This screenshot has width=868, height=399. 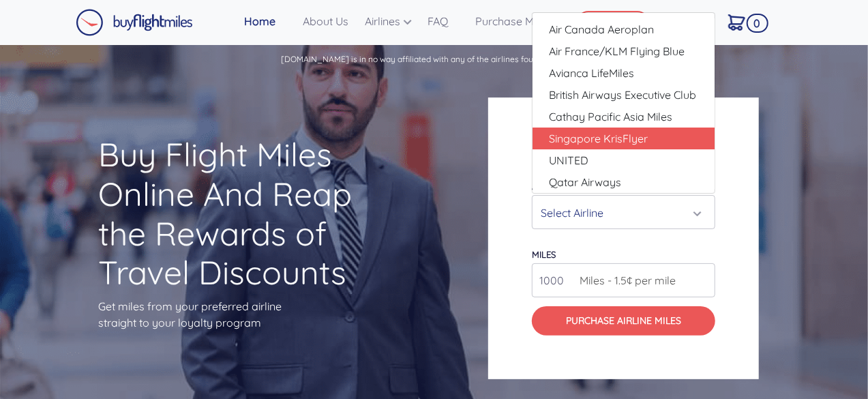 I want to click on span: Air France/KLM Flying Blue, so click(x=616, y=51).